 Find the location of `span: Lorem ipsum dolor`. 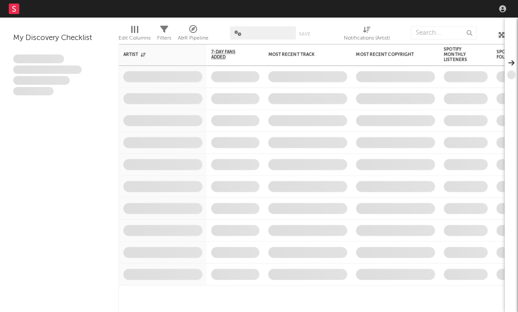

span: Lorem ipsum dolor is located at coordinates (39, 59).